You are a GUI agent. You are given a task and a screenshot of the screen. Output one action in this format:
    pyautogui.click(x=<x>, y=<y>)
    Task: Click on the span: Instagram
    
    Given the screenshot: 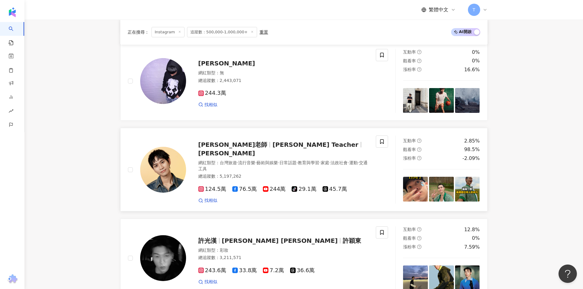 What is the action you would take?
    pyautogui.click(x=168, y=32)
    